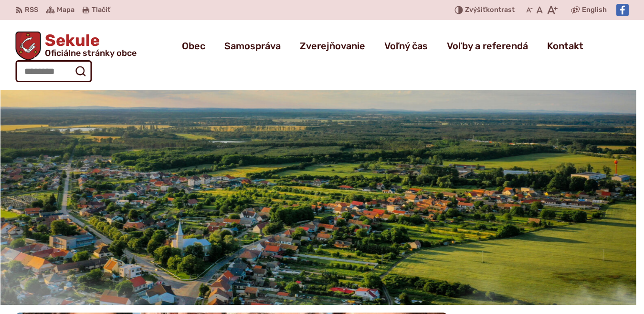  Describe the element at coordinates (65, 10) in the screenshot. I see `span: Mapa` at that location.